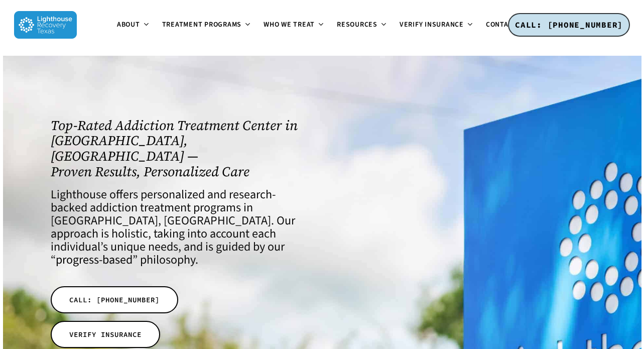 The width and height of the screenshot is (644, 349). I want to click on a: Contact, so click(507, 25).